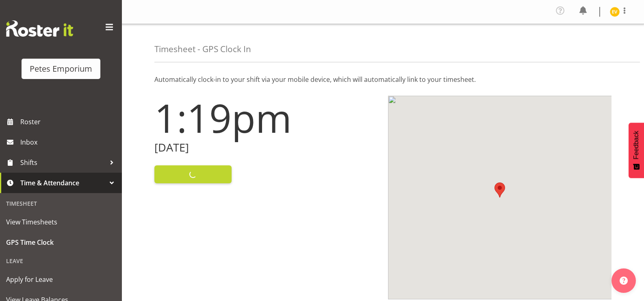  Describe the element at coordinates (61, 203) in the screenshot. I see `div: Timesheet` at that location.